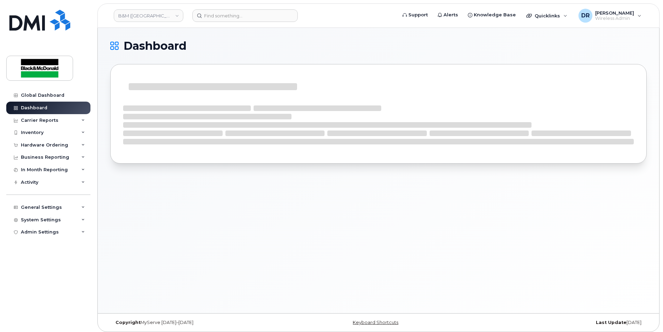 This screenshot has height=332, width=663. What do you see at coordinates (128, 322) in the screenshot?
I see `strong: Copyright` at bounding box center [128, 322].